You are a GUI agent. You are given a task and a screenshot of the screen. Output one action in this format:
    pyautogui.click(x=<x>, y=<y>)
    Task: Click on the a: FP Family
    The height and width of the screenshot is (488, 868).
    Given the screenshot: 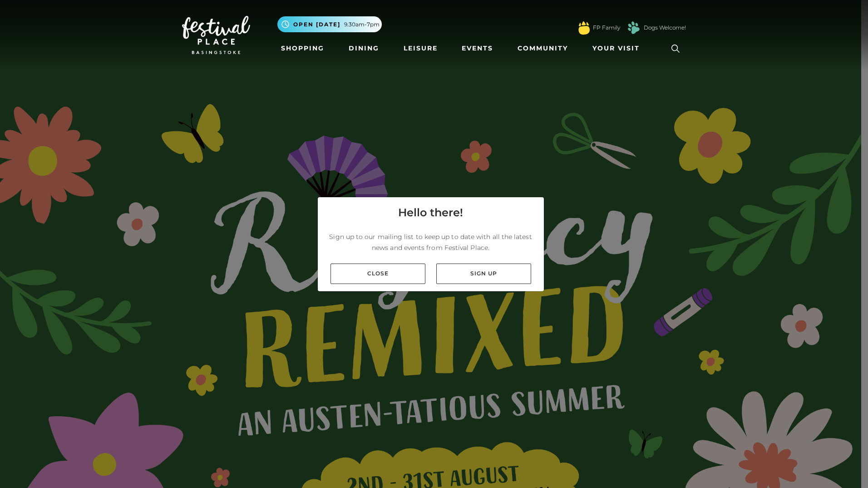 What is the action you would take?
    pyautogui.click(x=606, y=28)
    